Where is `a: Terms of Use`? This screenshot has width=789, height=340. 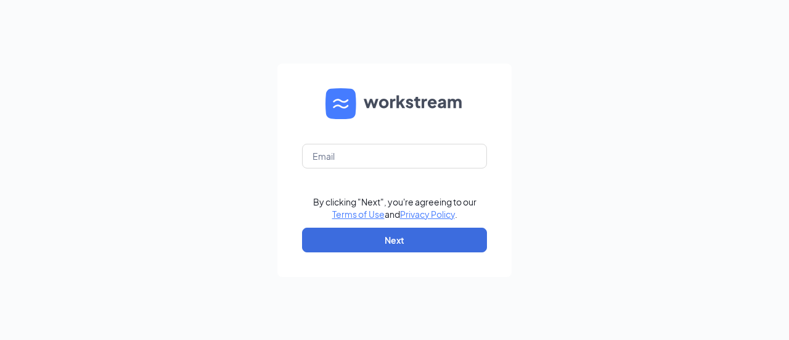
a: Terms of Use is located at coordinates (358, 214).